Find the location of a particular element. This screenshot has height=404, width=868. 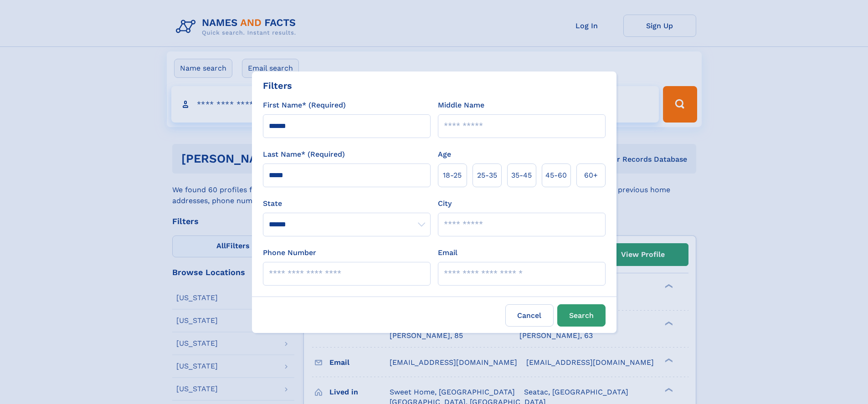

span: 60+ is located at coordinates (591, 175).